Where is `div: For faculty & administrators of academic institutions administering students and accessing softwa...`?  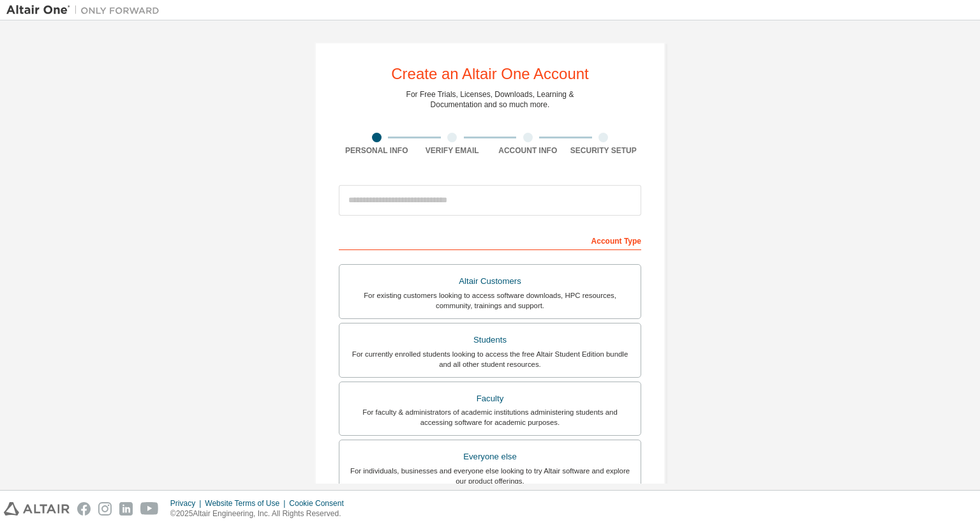 div: For faculty & administrators of academic institutions administering students and accessing softwa... is located at coordinates (490, 417).